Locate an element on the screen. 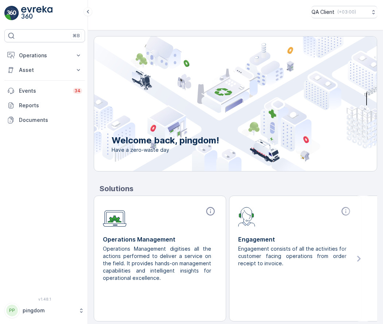 The image size is (383, 324). p: Operations is located at coordinates (44, 55).